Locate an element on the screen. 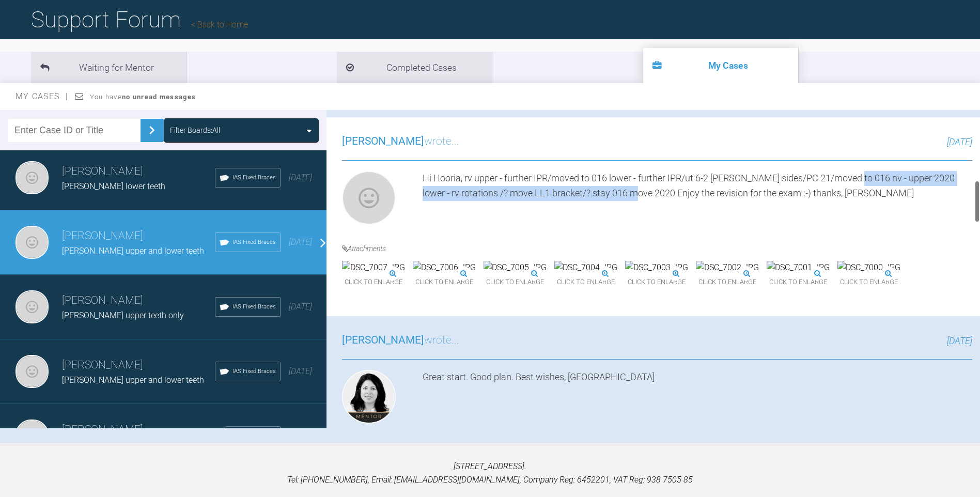  h1: Support Forum is located at coordinates (140, 20).